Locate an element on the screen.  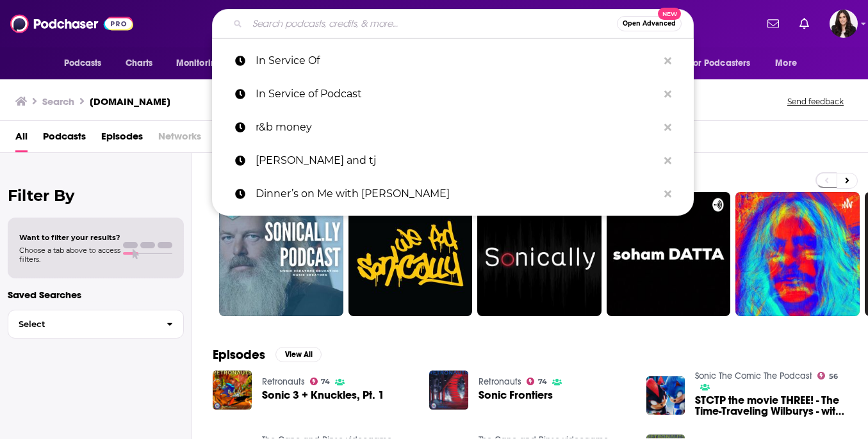
p: r&b money is located at coordinates (457, 128).